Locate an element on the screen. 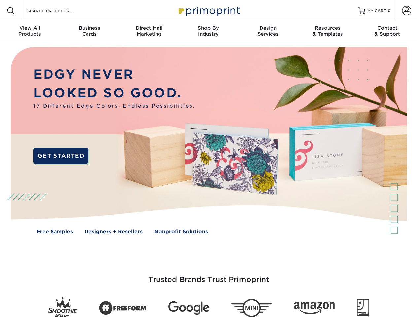 The width and height of the screenshot is (417, 317). div: Services is located at coordinates (268, 31).